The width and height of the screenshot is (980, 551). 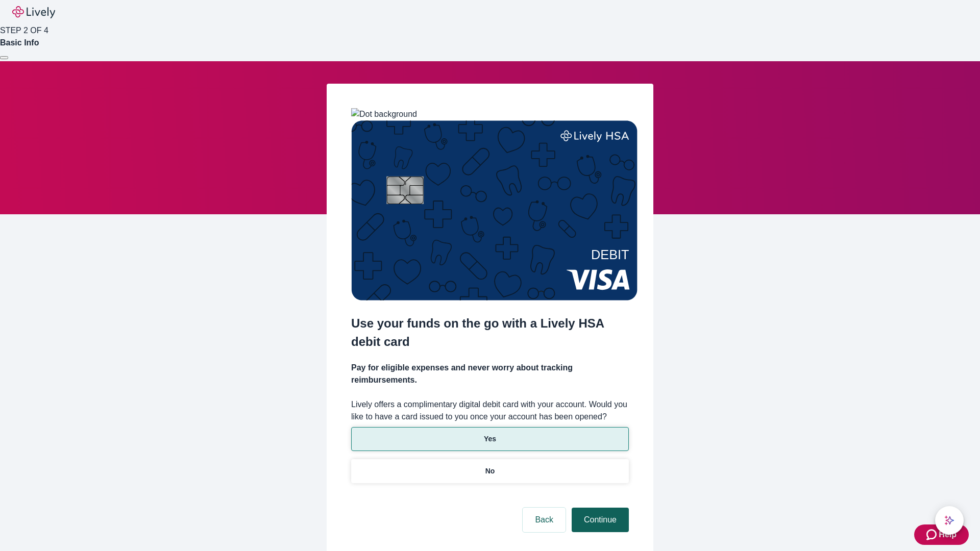 I want to click on p: Yes, so click(x=490, y=439).